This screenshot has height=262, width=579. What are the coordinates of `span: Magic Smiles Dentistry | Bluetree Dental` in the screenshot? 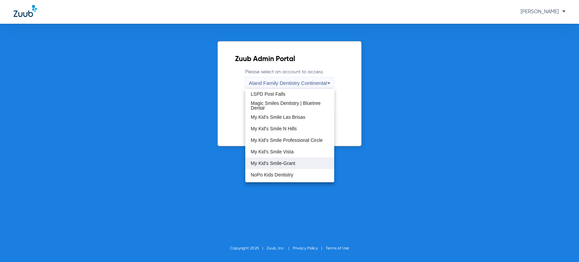 It's located at (290, 106).